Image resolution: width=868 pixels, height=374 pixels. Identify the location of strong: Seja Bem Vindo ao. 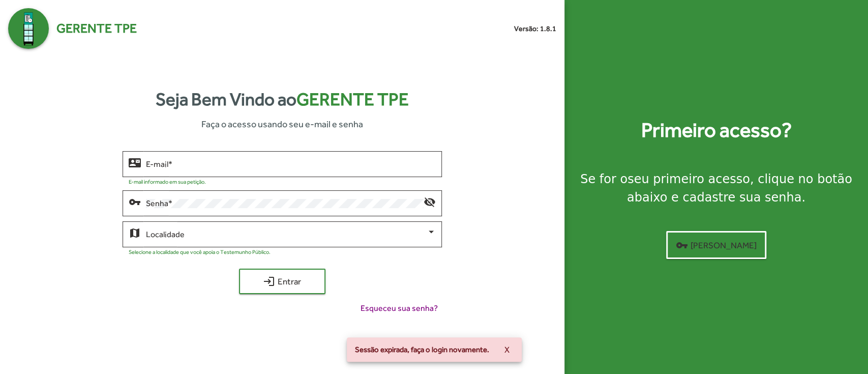
(282, 99).